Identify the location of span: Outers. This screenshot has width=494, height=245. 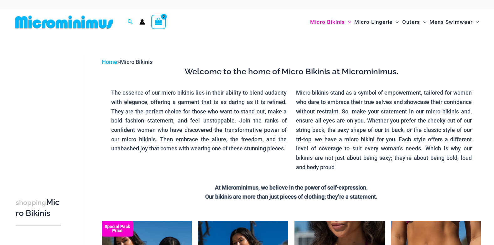
(411, 22).